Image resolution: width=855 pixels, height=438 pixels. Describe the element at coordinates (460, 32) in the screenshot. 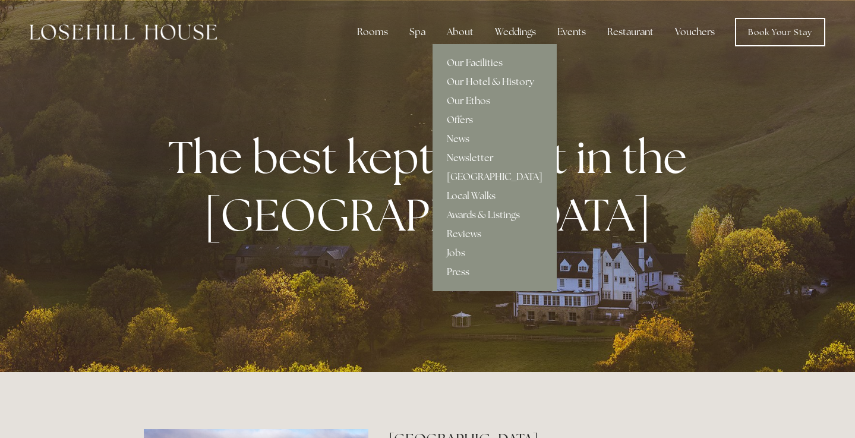

I see `div: About` at that location.